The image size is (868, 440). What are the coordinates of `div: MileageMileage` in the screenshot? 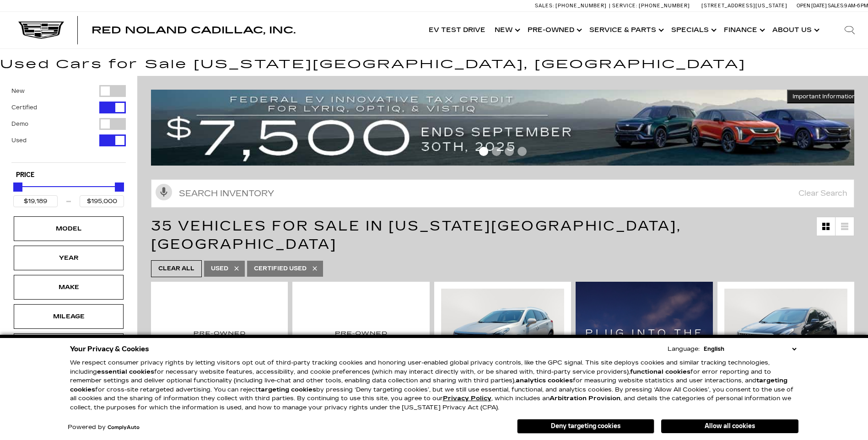 It's located at (69, 316).